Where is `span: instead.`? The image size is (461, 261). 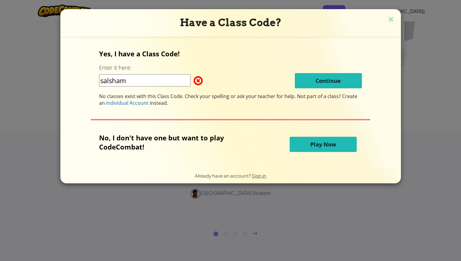 span: instead. is located at coordinates (158, 103).